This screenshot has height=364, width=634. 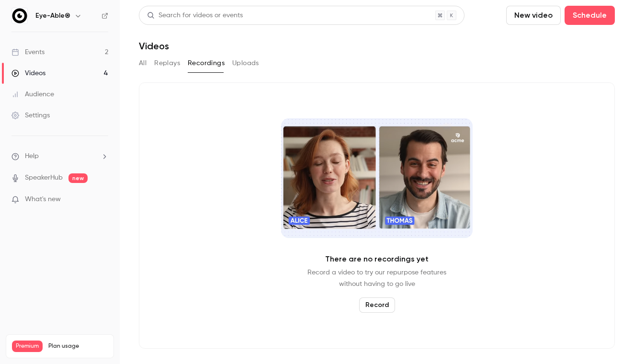 I want to click on span: Premium, so click(x=27, y=346).